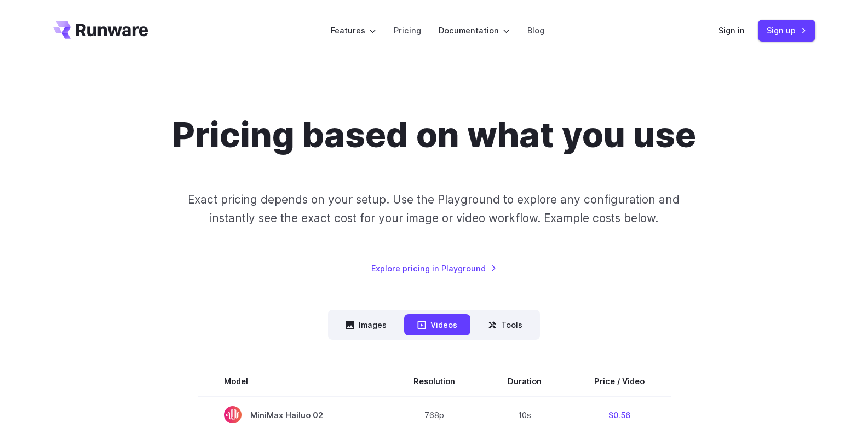 The image size is (868, 423). Describe the element at coordinates (437, 325) in the screenshot. I see `button: Videos` at that location.